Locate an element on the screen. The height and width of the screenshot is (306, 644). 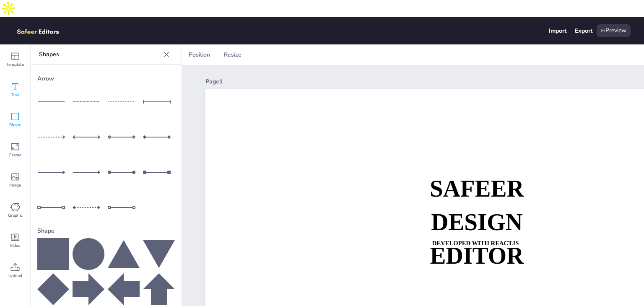
span: Template is located at coordinates (15, 65).